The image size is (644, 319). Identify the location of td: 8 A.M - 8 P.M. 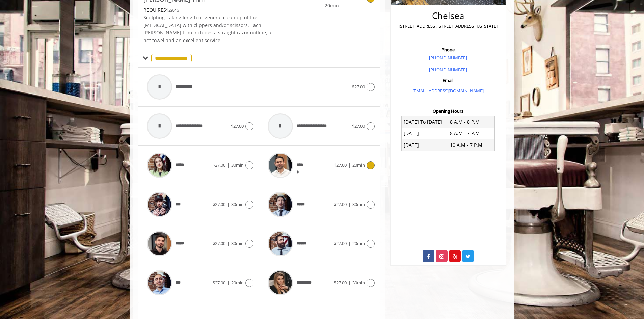
(471, 122).